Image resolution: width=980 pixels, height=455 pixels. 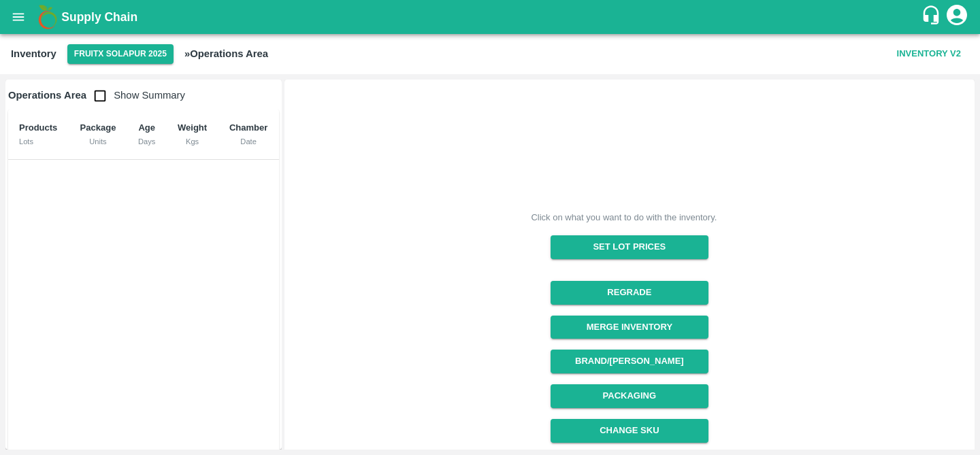 What do you see at coordinates (39, 127) in the screenshot?
I see `b: Products` at bounding box center [39, 127].